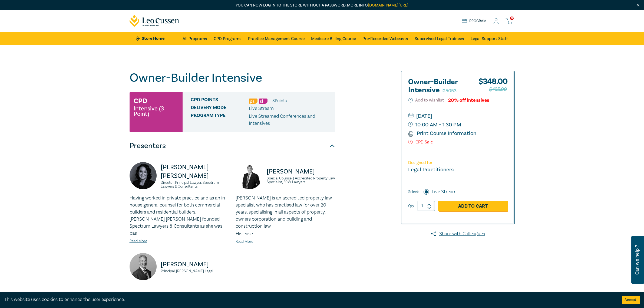  Describe the element at coordinates (140, 101) in the screenshot. I see `h3: CPD` at that location.